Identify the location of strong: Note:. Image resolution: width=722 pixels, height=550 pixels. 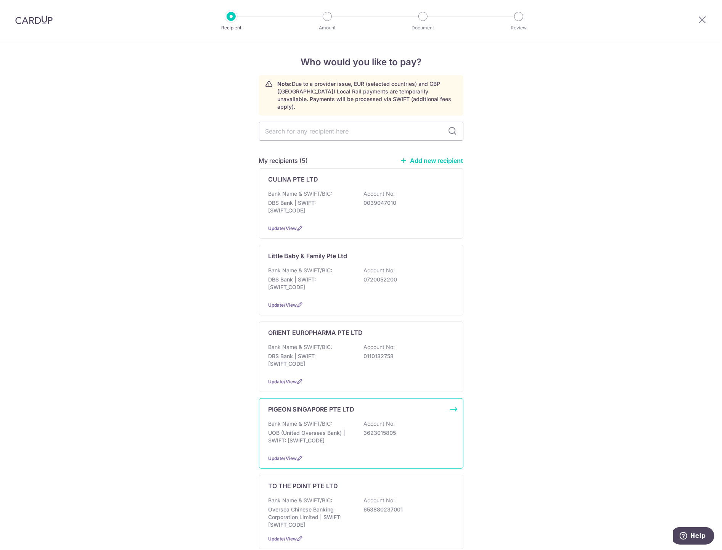
(285, 84).